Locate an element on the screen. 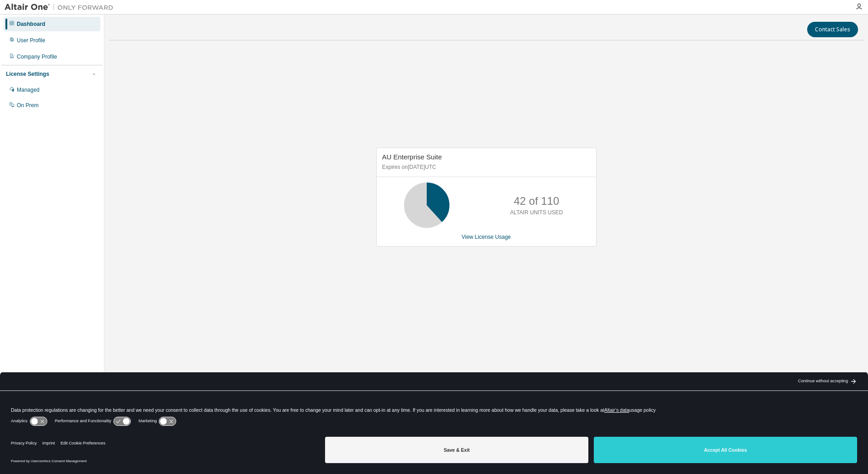 The image size is (868, 474). div: On Prem is located at coordinates (28, 105).